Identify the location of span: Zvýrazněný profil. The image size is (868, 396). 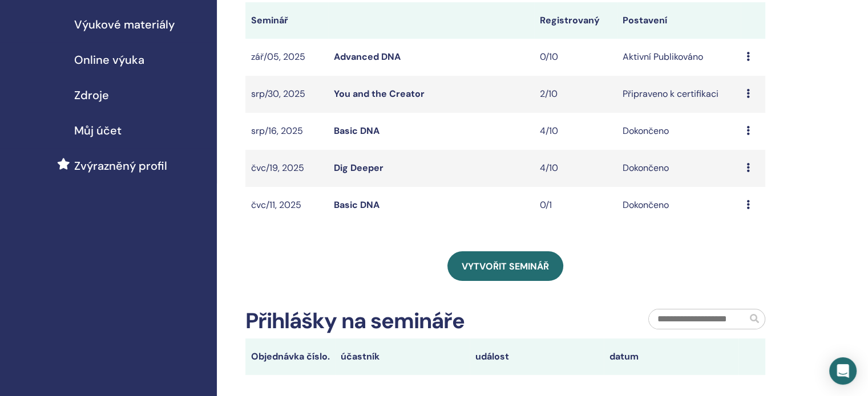
(120, 166).